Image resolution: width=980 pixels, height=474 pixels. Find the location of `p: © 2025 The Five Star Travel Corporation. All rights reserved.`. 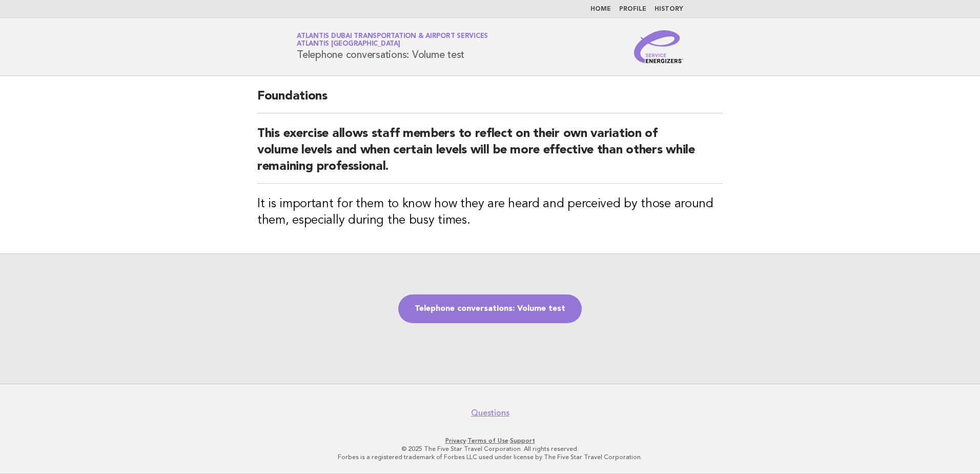

p: © 2025 The Five Star Travel Corporation. All rights reserved. is located at coordinates (490, 449).